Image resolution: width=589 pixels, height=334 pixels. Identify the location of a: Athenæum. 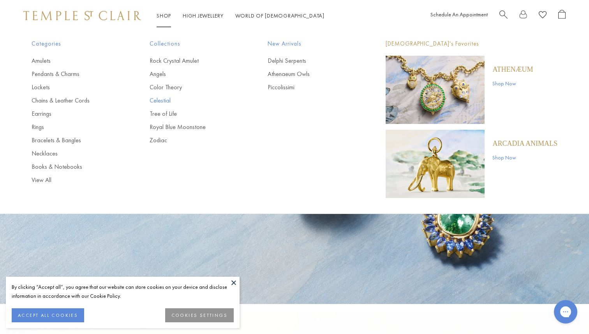
(513, 69).